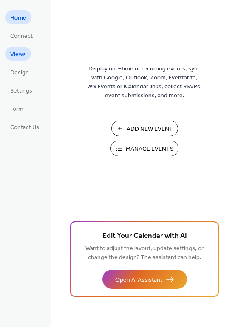 This screenshot has height=327, width=238. Describe the element at coordinates (17, 108) in the screenshot. I see `a: Form` at that location.